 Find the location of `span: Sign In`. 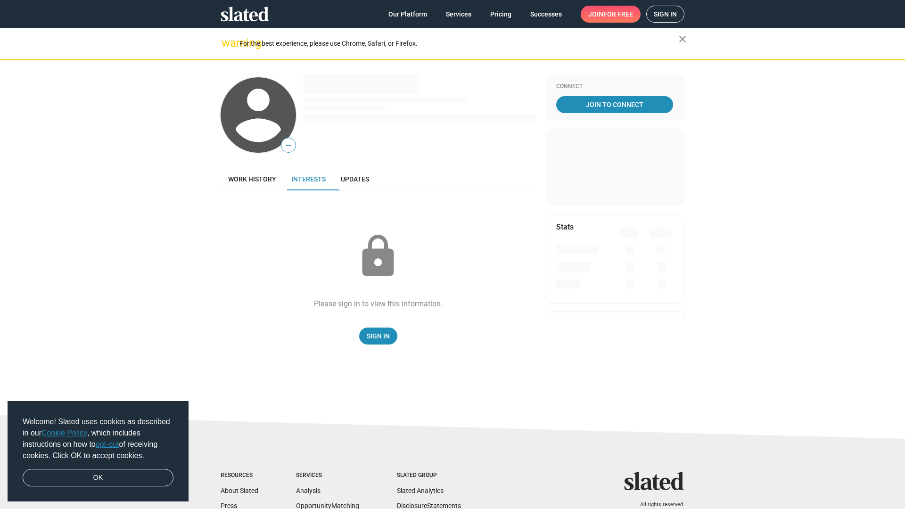

span: Sign In is located at coordinates (378, 336).